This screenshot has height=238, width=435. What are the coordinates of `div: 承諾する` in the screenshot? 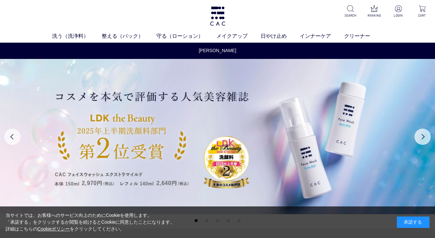 It's located at (413, 222).